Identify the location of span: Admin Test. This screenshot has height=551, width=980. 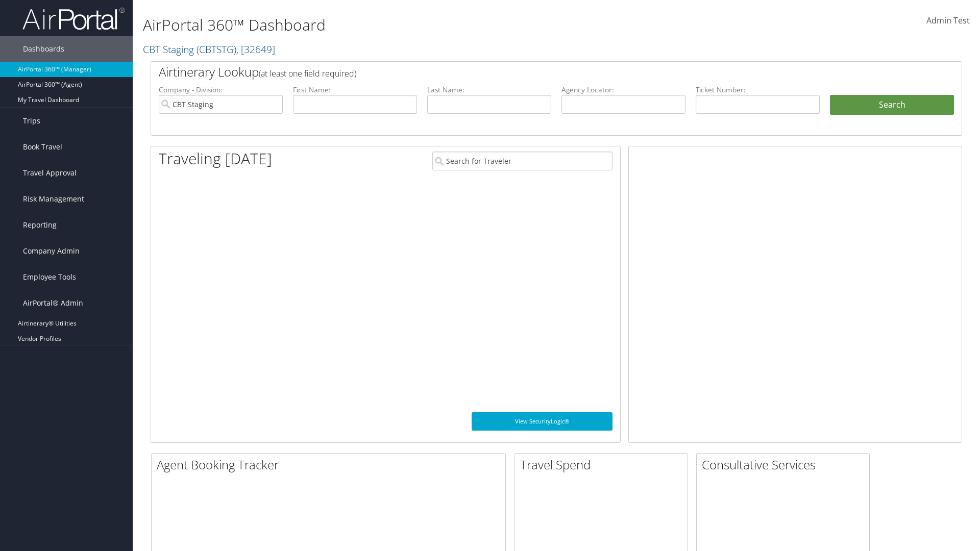
(948, 20).